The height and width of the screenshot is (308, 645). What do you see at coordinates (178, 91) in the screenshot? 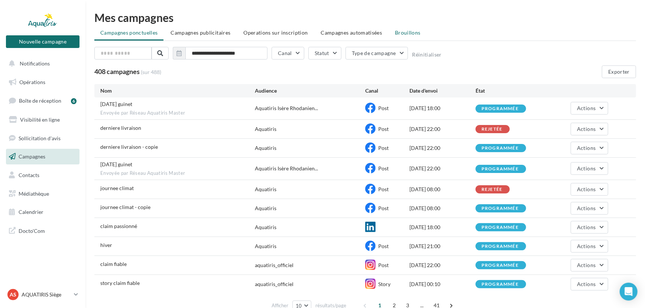
I see `div: Nom` at bounding box center [178, 91].